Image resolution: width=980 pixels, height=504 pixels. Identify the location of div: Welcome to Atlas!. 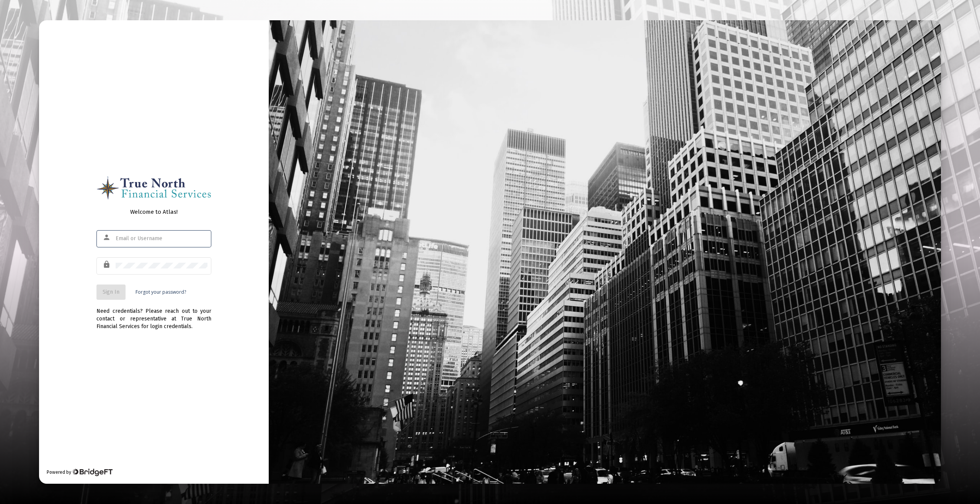
(154, 212).